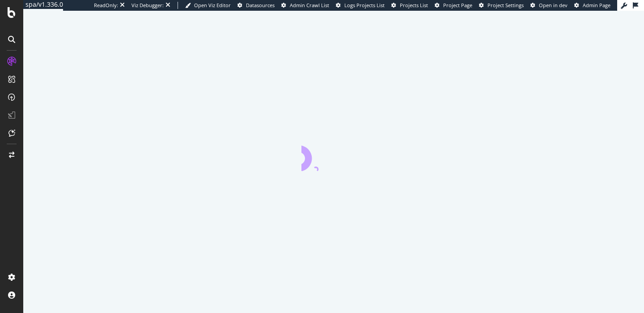 The image size is (644, 313). I want to click on div: Viz Debugger:, so click(148, 6).